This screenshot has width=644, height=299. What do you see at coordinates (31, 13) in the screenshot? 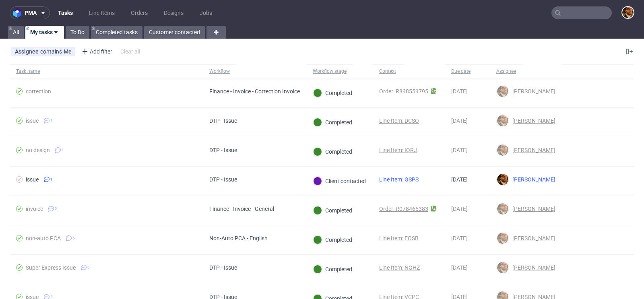
I see `span: pma` at bounding box center [31, 13].